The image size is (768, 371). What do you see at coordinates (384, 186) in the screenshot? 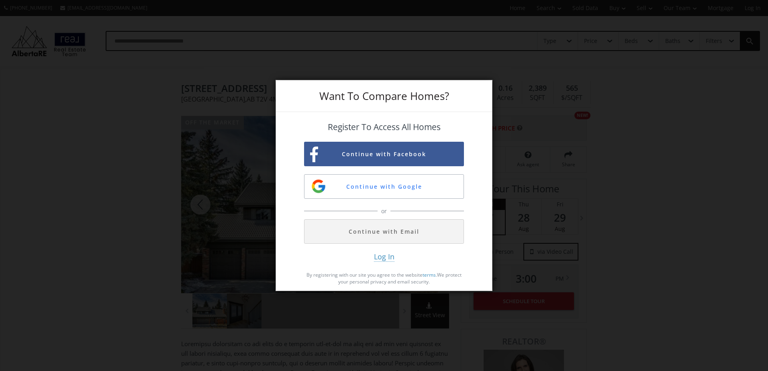
I see `button: Continue with Google` at bounding box center [384, 186].